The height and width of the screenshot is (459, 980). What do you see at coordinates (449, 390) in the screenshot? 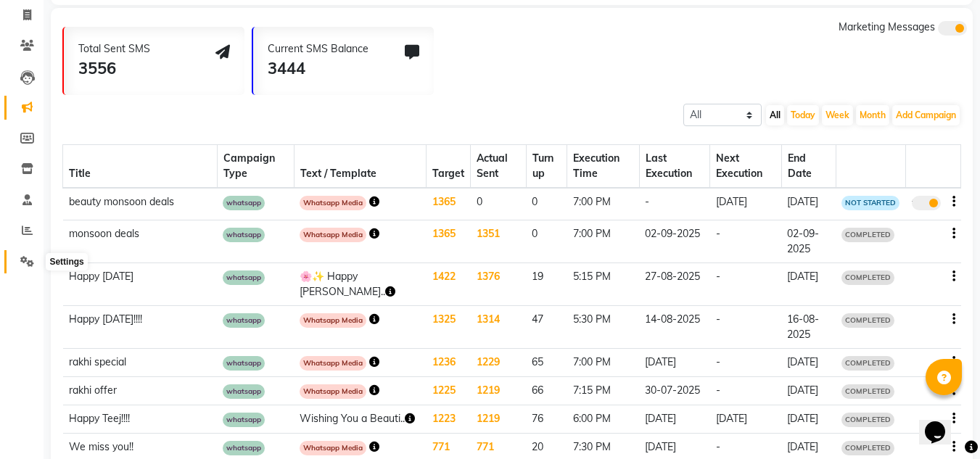
I see `td: 1225` at bounding box center [449, 390].